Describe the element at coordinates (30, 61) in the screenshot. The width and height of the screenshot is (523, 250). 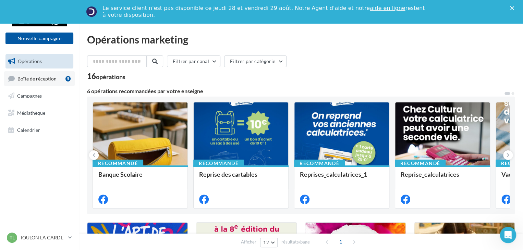
I see `span: Opérations` at that location.